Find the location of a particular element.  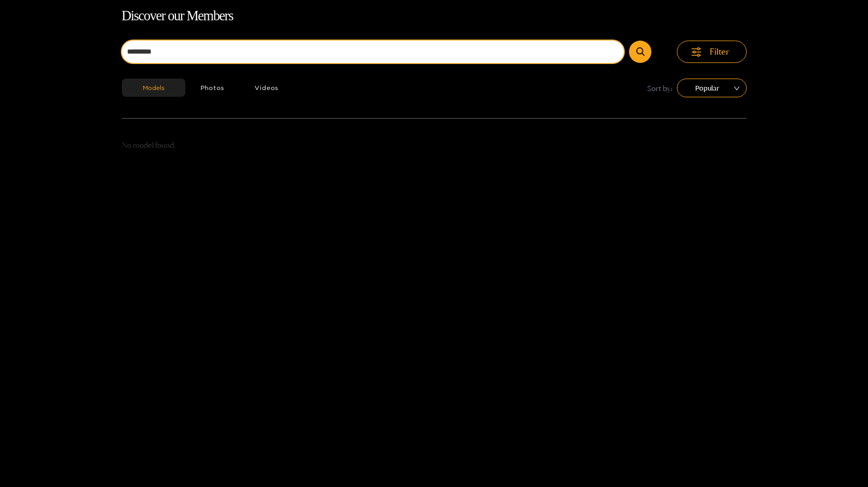

button: Filter is located at coordinates (712, 52).